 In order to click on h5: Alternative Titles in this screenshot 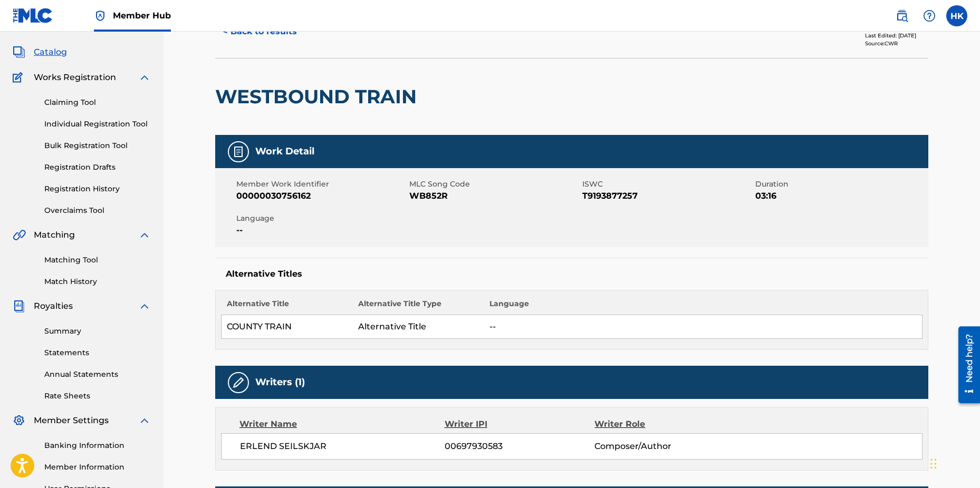, I will do `click(572, 274)`.